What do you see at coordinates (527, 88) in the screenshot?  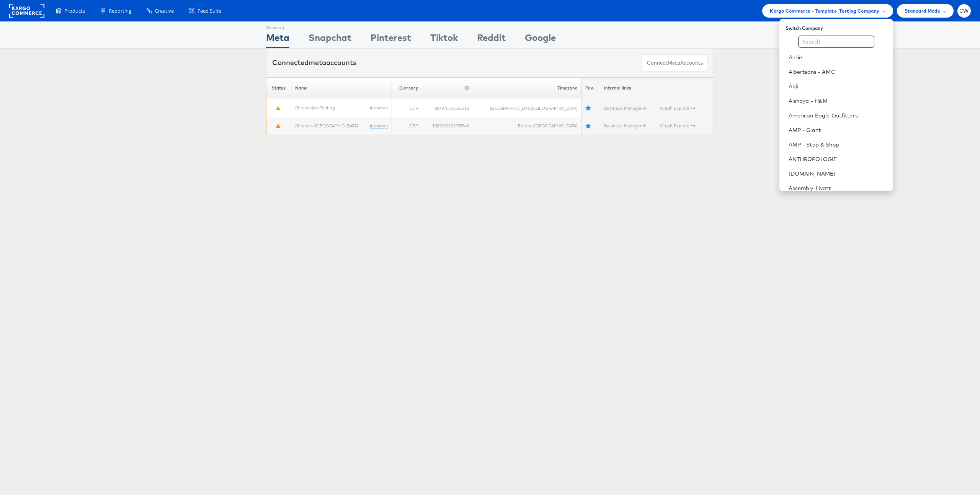 I see `th: Timezone` at bounding box center [527, 88].